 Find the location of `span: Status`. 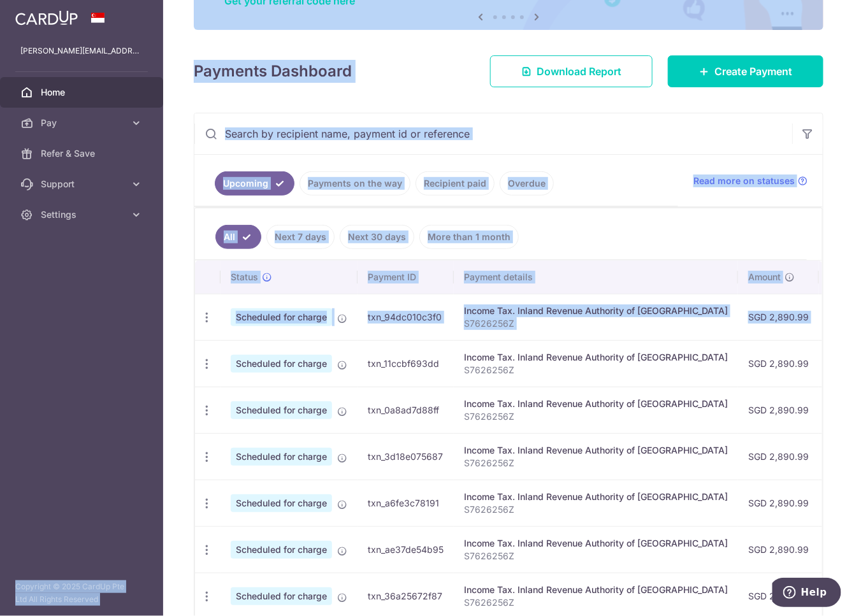

span: Status is located at coordinates (244, 277).